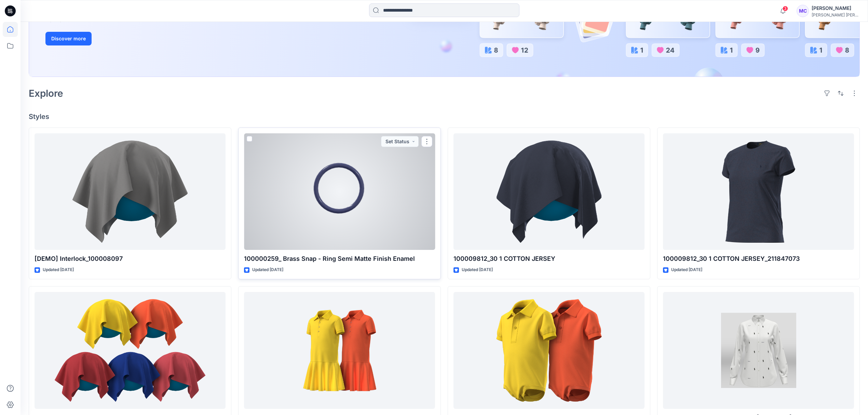  What do you see at coordinates (759, 192) in the screenshot?
I see `a: 100009812_30 1 COTTON JERSEY_211847073` at bounding box center [759, 192].